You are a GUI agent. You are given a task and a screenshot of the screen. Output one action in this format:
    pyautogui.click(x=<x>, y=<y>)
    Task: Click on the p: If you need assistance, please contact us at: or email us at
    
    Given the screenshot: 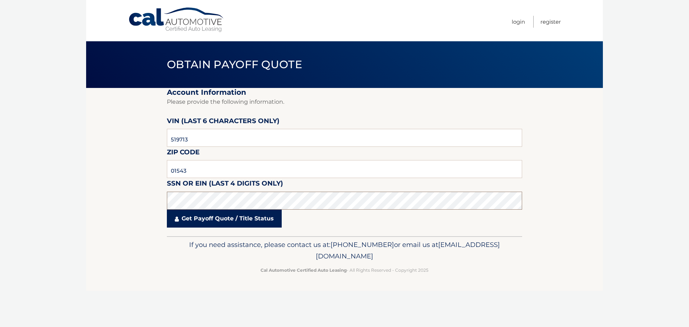 What is the action you would take?
    pyautogui.click(x=344, y=250)
    